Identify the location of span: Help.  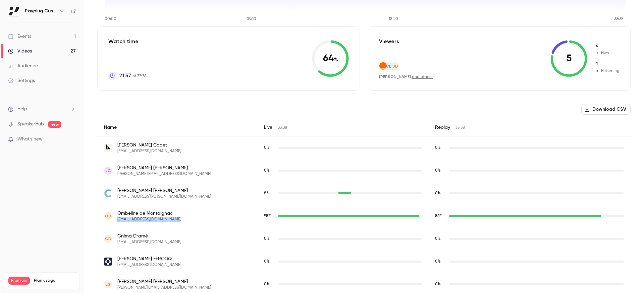
(22, 109).